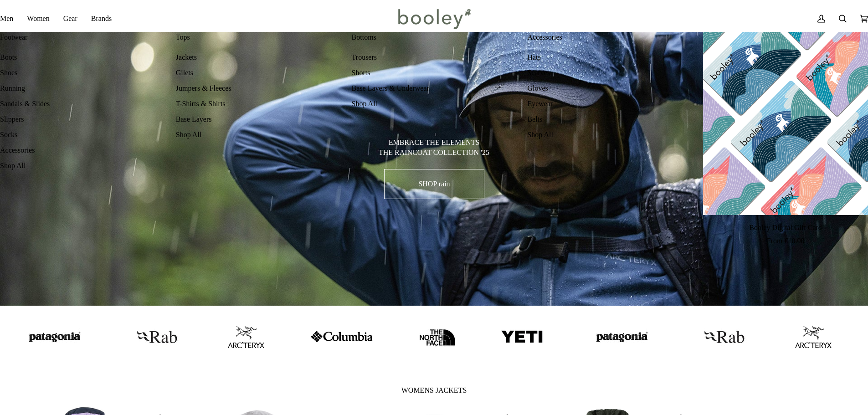 The height and width of the screenshot is (415, 868). Describe the element at coordinates (101, 19) in the screenshot. I see `div: Brands` at that location.